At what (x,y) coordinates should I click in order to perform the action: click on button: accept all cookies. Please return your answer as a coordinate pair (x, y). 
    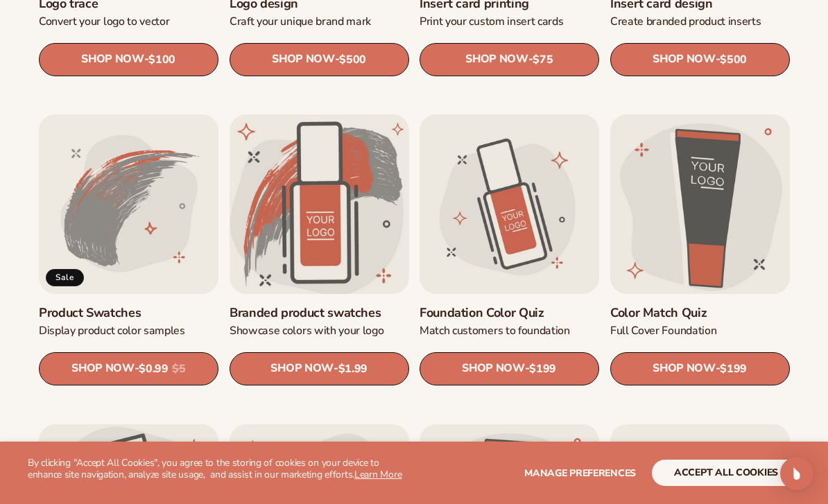
    Looking at the image, I should click on (726, 472).